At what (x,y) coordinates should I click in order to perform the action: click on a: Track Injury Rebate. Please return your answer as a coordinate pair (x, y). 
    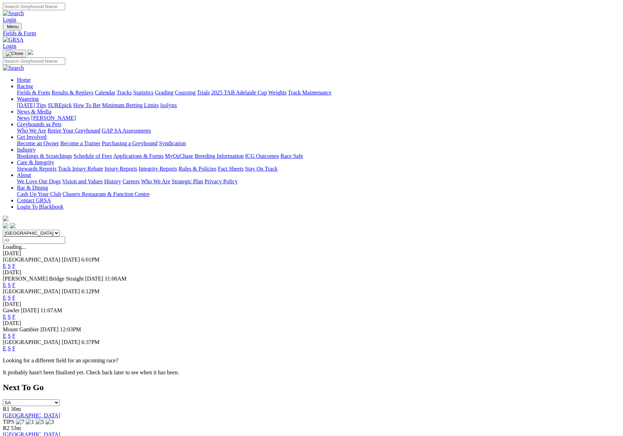
    Looking at the image, I should click on (80, 168).